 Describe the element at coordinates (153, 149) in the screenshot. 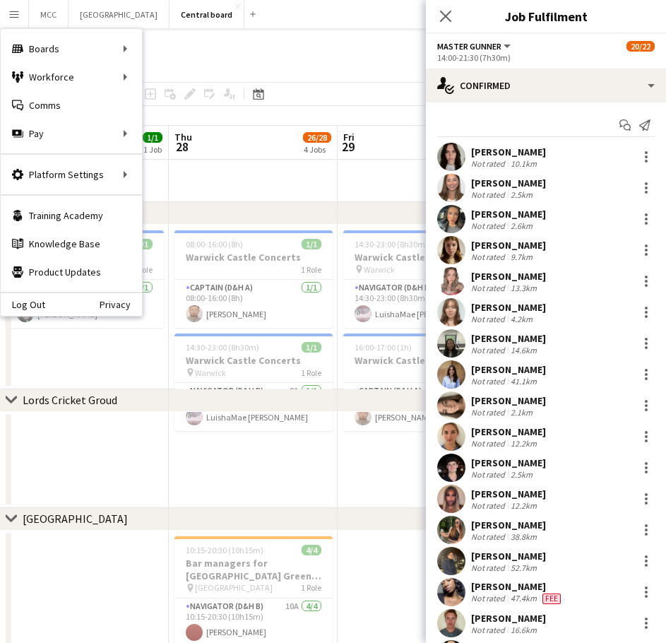

I see `div: 1 Job` at that location.